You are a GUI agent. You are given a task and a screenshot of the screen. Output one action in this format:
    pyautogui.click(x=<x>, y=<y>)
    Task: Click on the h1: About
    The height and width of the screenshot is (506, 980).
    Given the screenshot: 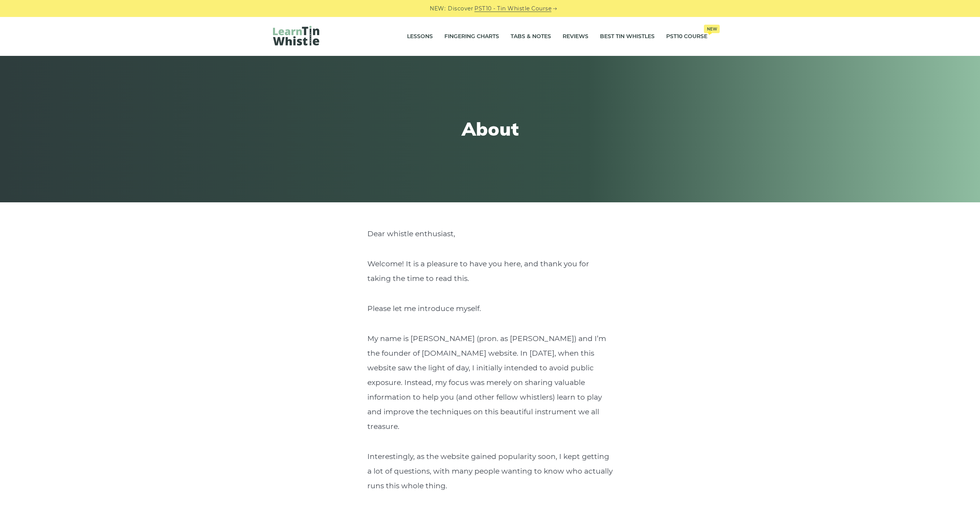 What is the action you would take?
    pyautogui.click(x=490, y=129)
    